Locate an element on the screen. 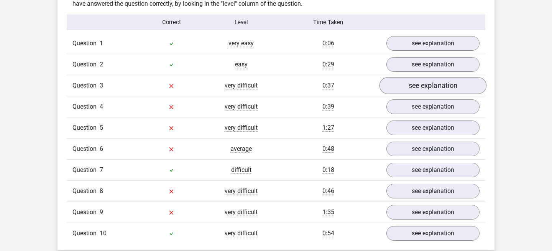 Image resolution: width=552 pixels, height=251 pixels. span: 0:18 is located at coordinates (328, 170).